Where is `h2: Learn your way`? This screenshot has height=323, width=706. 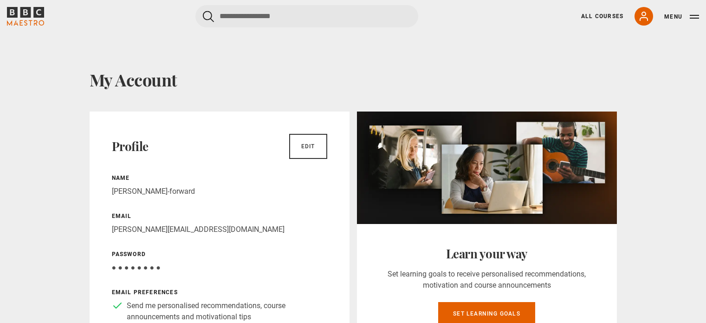 h2: Learn your way is located at coordinates (487, 253).